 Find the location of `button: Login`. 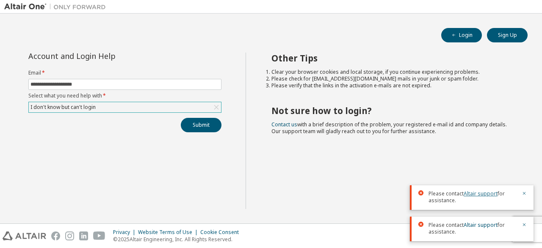

button: Login is located at coordinates (462, 35).